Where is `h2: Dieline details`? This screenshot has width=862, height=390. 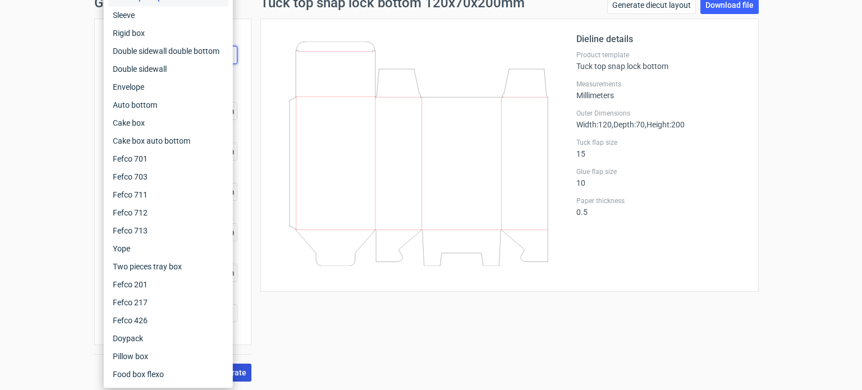
h2: Dieline details is located at coordinates (661, 39).